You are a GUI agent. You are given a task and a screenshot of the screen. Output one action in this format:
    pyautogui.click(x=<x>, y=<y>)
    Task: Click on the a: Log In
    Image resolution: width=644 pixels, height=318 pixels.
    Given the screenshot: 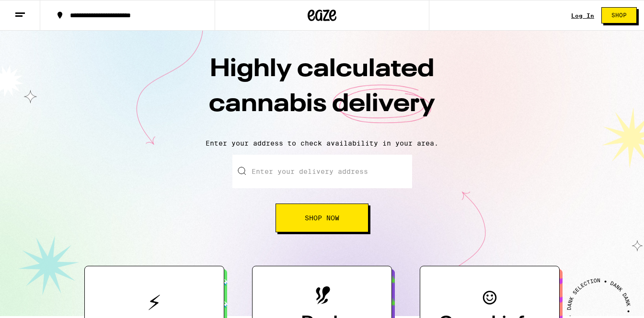 What is the action you would take?
    pyautogui.click(x=583, y=15)
    